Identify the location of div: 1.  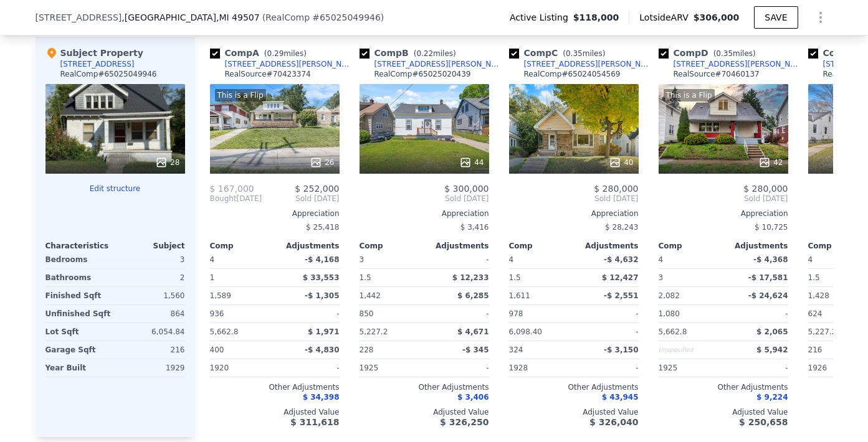
(241, 278).